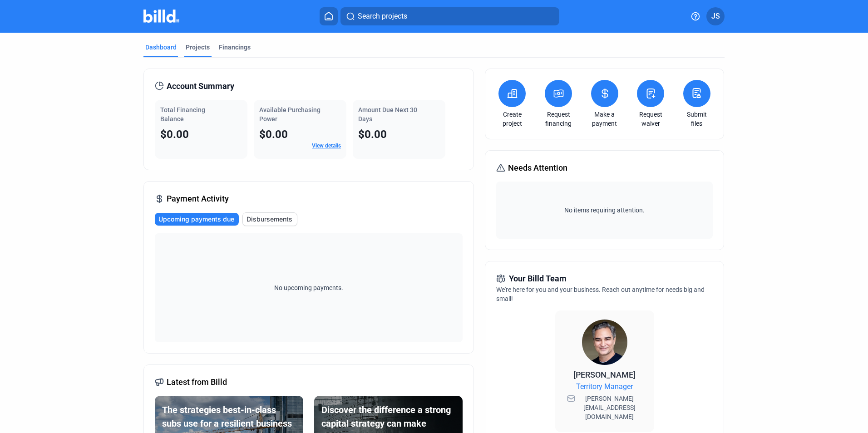  Describe the element at coordinates (604, 387) in the screenshot. I see `span: Territory Manager` at that location.